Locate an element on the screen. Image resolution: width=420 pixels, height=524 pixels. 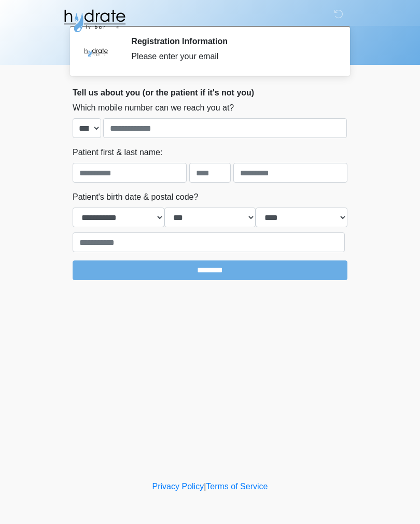
img: Agent Avatar is located at coordinates (96, 52).